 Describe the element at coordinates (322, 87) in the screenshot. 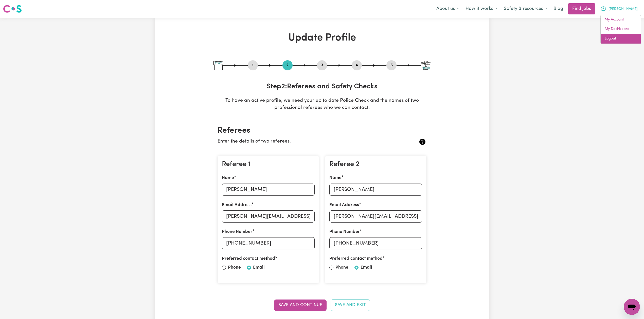

I see `h3: Step 2 : Referees and Safety Checks` at that location.